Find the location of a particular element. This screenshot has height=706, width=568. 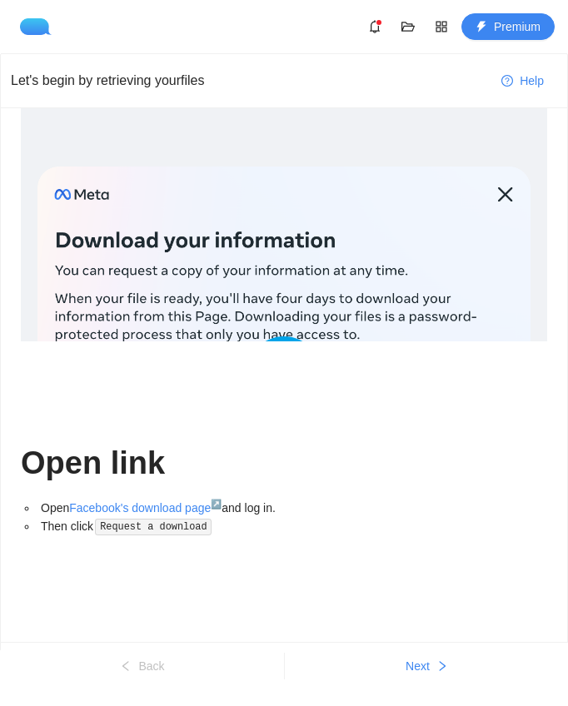

div: Let's begin by retrieving your files is located at coordinates (249, 80).